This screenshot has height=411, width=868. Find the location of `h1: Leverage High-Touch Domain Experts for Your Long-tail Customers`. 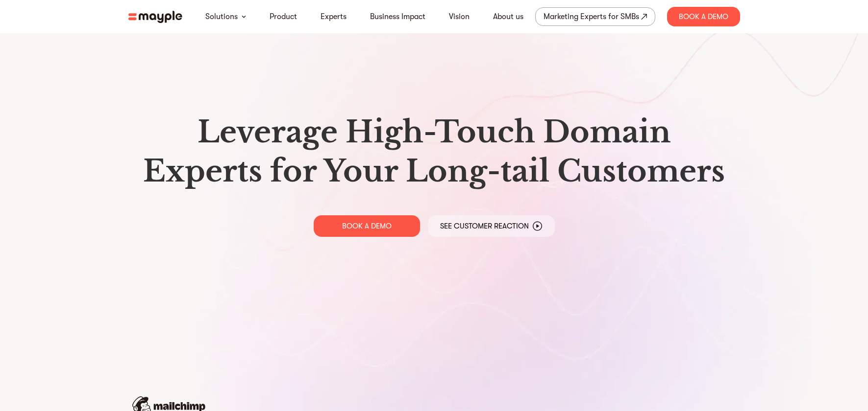

h1: Leverage High-Touch Domain Experts for Your Long-tail Customers is located at coordinates (434, 152).